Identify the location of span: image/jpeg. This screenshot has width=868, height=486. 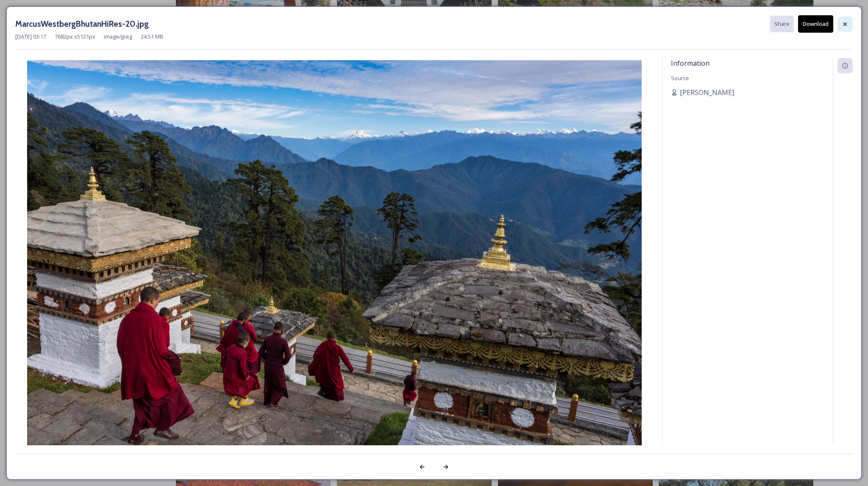
(118, 37).